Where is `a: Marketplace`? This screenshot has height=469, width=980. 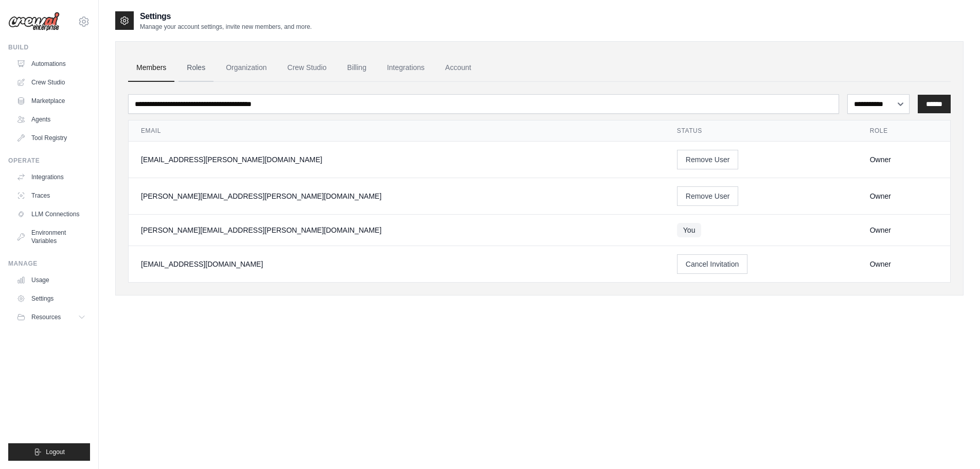
a: Marketplace is located at coordinates (51, 101).